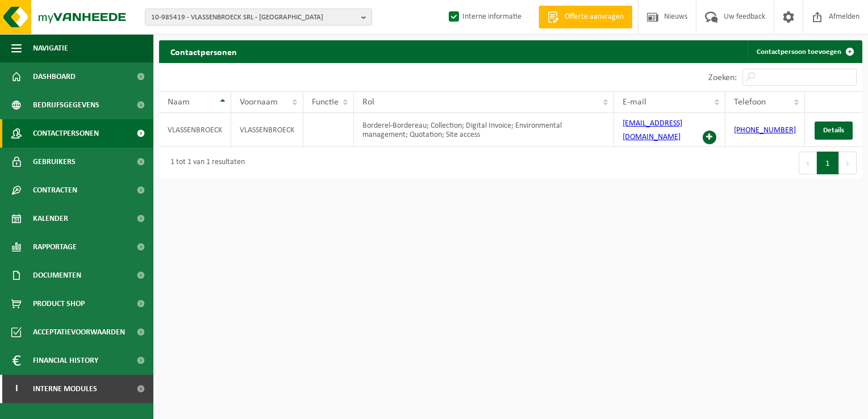 The width and height of the screenshot is (868, 419). Describe the element at coordinates (594, 17) in the screenshot. I see `span: Offerte aanvragen` at that location.